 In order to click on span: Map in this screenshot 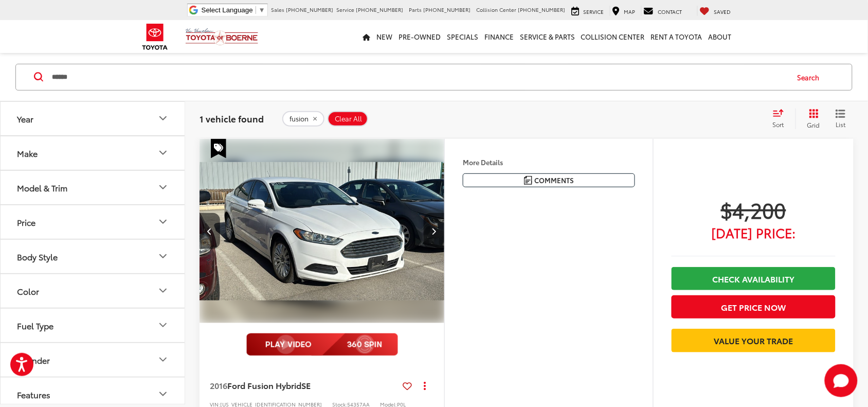, I will do `click(630, 11)`.